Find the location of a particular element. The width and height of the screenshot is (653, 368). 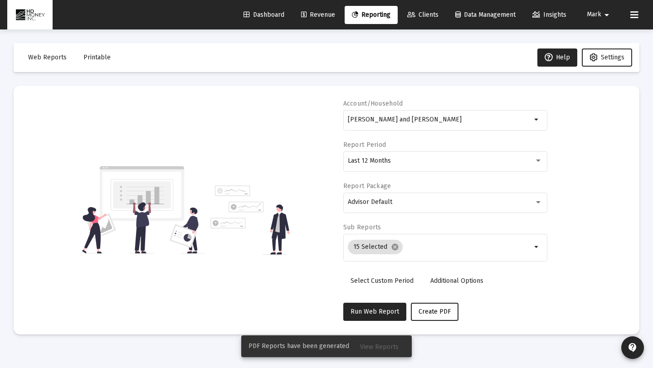

span: Help is located at coordinates (557, 57).